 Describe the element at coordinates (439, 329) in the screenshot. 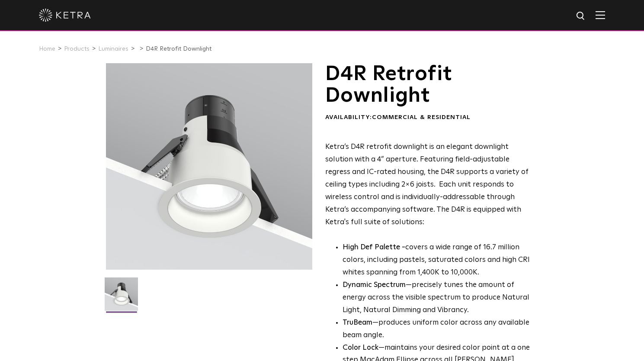

I see `li: —produces uniform color across any available beam angle.` at that location.